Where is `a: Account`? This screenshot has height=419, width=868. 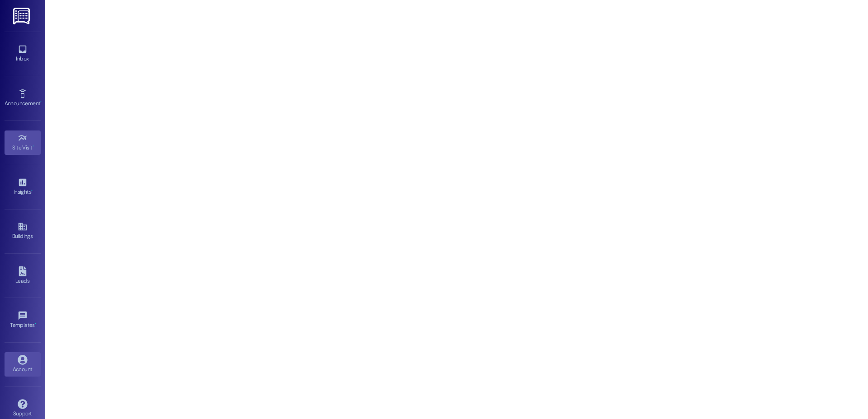 a: Account is located at coordinates (23, 364).